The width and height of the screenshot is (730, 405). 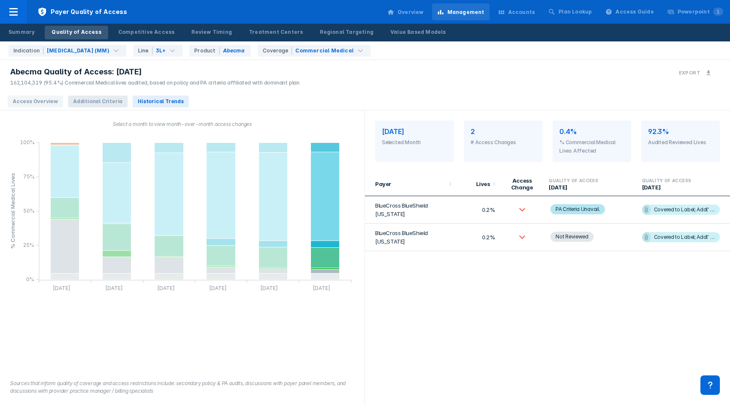 What do you see at coordinates (418, 33) in the screenshot?
I see `a: Value Based Models` at bounding box center [418, 33].